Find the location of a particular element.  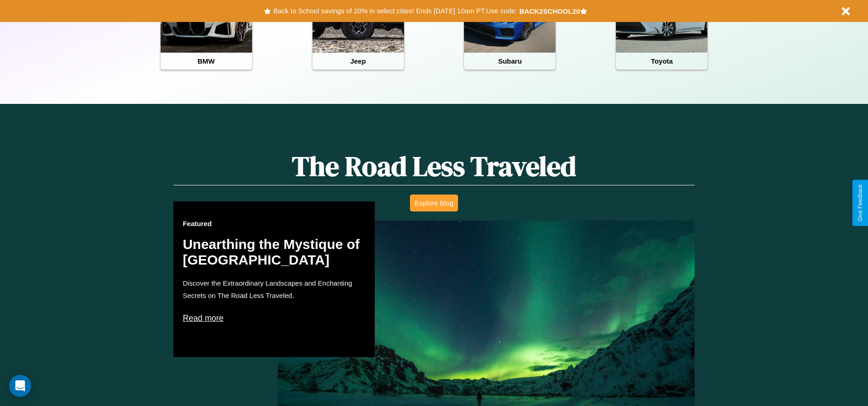

h1: The Road Less Traveled is located at coordinates (434, 166).